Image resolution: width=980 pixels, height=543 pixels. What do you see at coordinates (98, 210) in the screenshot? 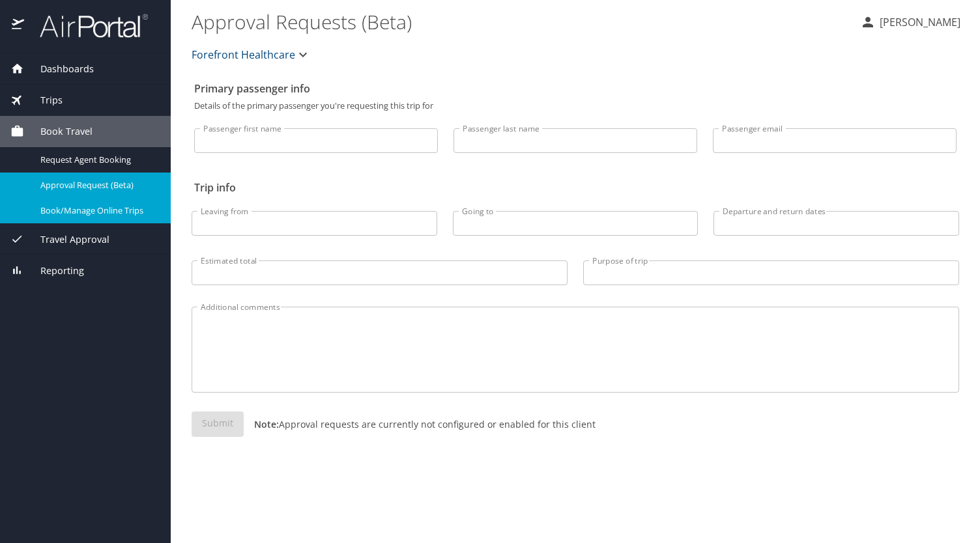
I see `span: Book/Manage Online Trips` at bounding box center [98, 210].